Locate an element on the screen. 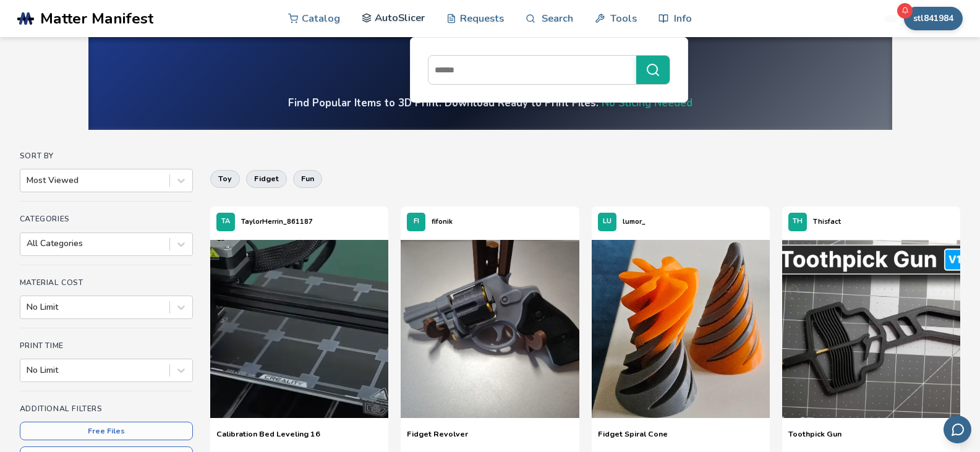 This screenshot has height=452, width=980. input: All Categories is located at coordinates (28, 243).